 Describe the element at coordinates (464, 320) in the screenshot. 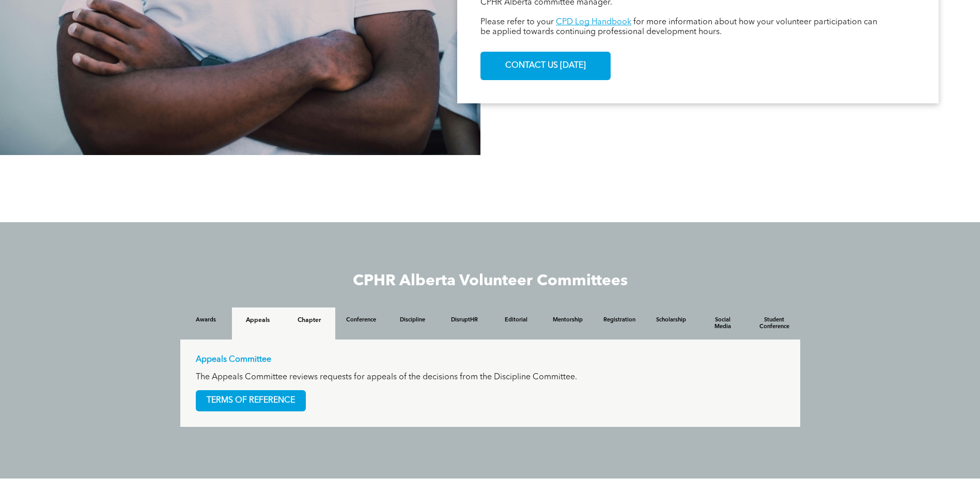

I see `h4: DisruptHR` at that location.